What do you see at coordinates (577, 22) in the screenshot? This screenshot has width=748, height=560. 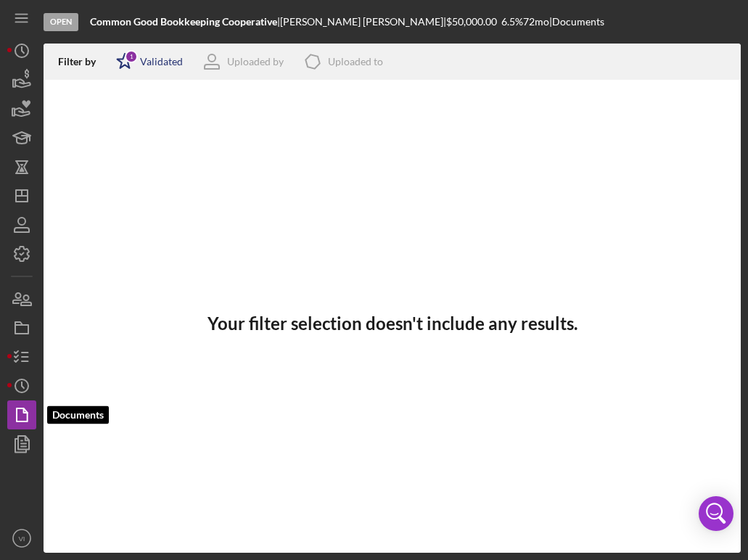 I see `div: | Documents` at bounding box center [577, 22].